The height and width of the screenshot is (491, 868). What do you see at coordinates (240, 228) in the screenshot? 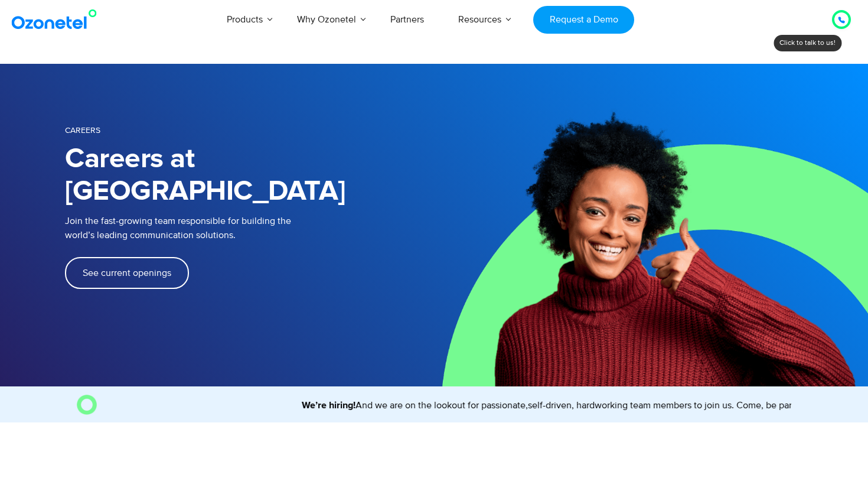
I see `p: Join the fast-growing team responsible for building the world’s leading communication solutions.` at bounding box center [240, 228].